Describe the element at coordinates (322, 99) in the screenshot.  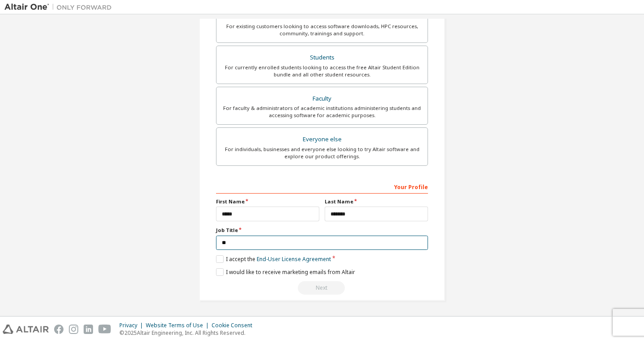
I see `div: Faculty` at that location.